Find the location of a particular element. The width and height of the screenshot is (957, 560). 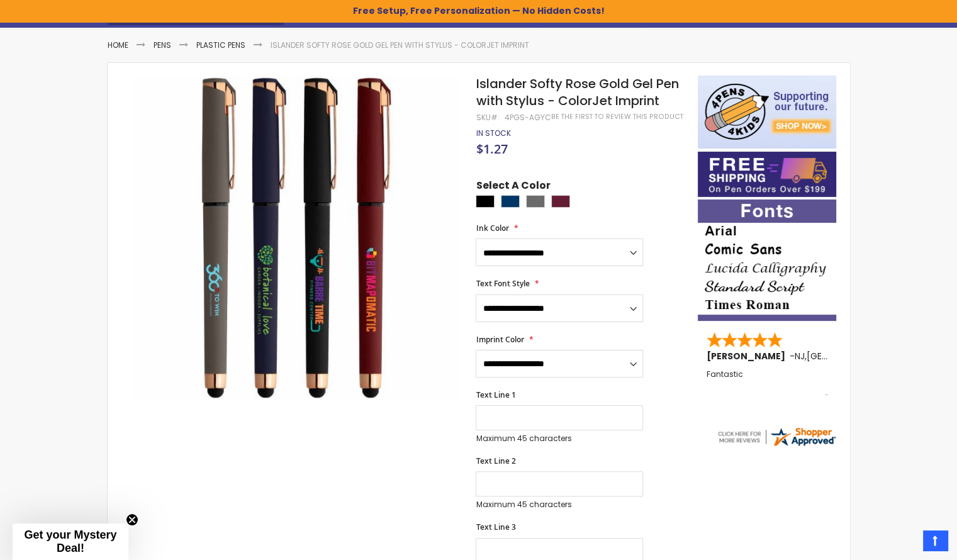

div: Fantastic is located at coordinates (768, 383).